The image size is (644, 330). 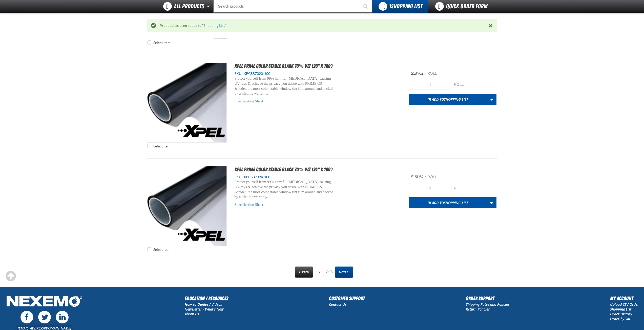 What do you see at coordinates (624, 305) in the screenshot?
I see `a: Upload CSV Order` at bounding box center [624, 305].